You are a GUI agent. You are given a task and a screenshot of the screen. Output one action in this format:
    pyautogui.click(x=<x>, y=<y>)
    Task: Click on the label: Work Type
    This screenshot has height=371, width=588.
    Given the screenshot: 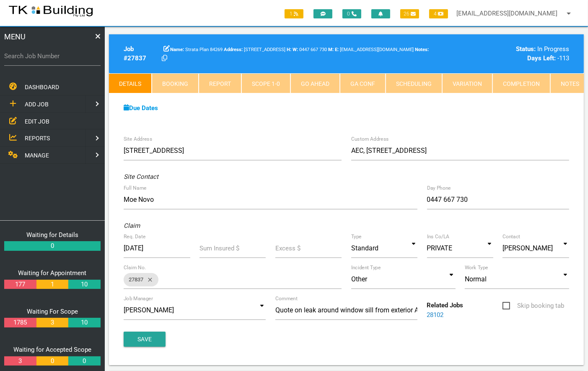 What is the action you would take?
    pyautogui.click(x=477, y=268)
    